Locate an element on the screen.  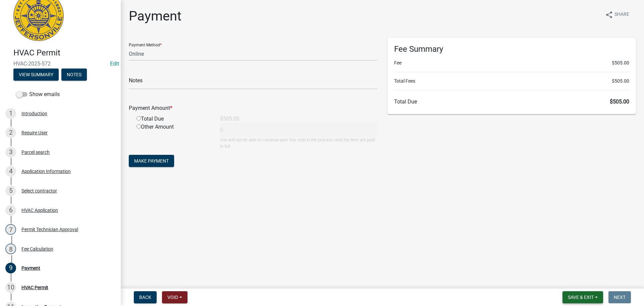
button: Back is located at coordinates (145, 297).